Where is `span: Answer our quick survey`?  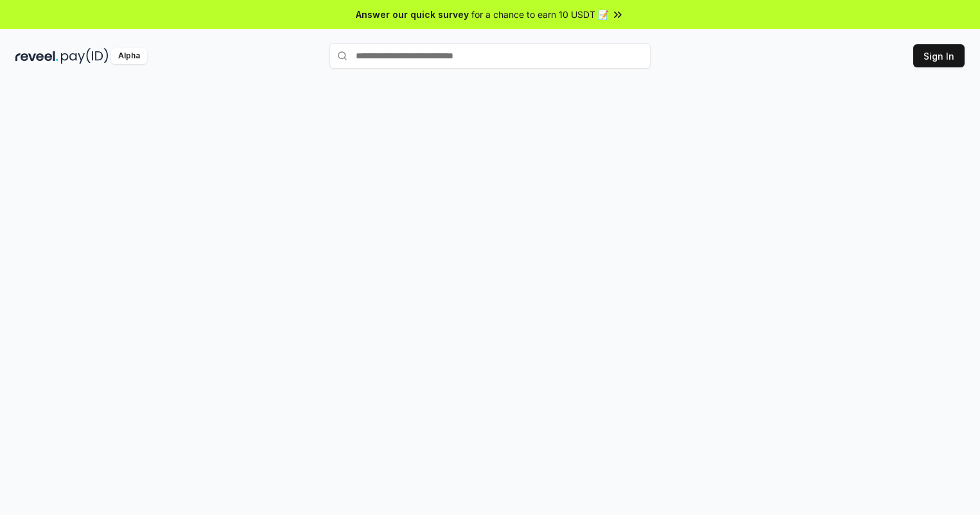
span: Answer our quick survey is located at coordinates (412, 14).